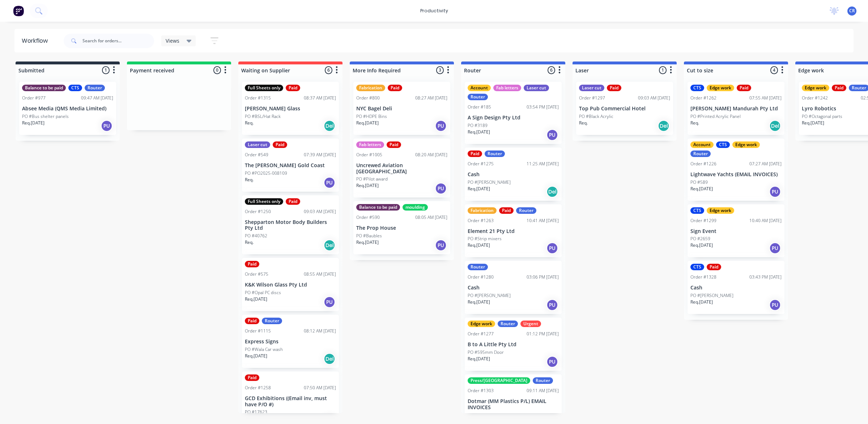 The height and width of the screenshot is (424, 868). Describe the element at coordinates (371, 87) in the screenshot. I see `div: Fabrication` at that location.